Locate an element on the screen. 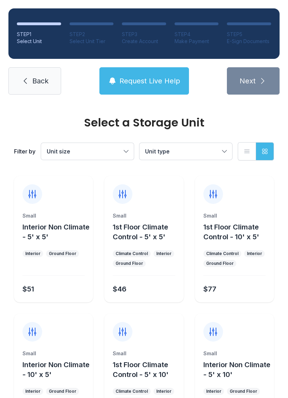 This screenshot has height=398, width=288. span: Back is located at coordinates (40, 81).